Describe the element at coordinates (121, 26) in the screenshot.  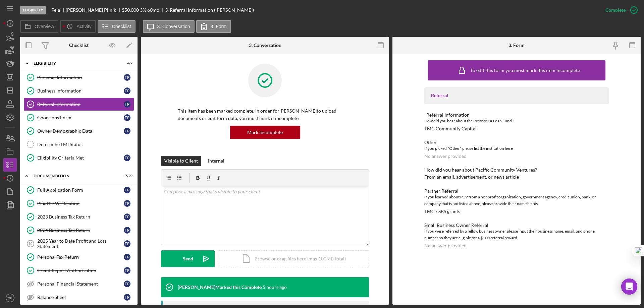
I see `label: Checklist` at that location.